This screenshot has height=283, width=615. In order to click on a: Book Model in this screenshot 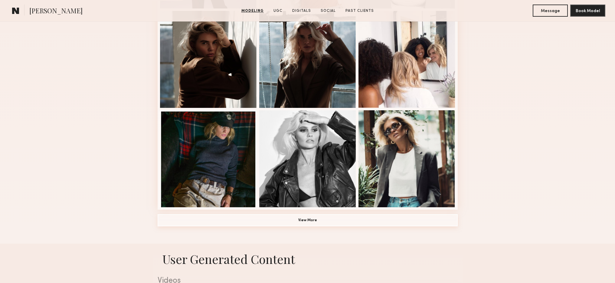, I will do `click(588, 10)`.